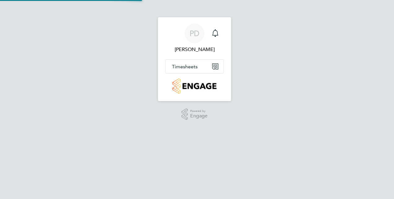  I want to click on span: PD, so click(194, 33).